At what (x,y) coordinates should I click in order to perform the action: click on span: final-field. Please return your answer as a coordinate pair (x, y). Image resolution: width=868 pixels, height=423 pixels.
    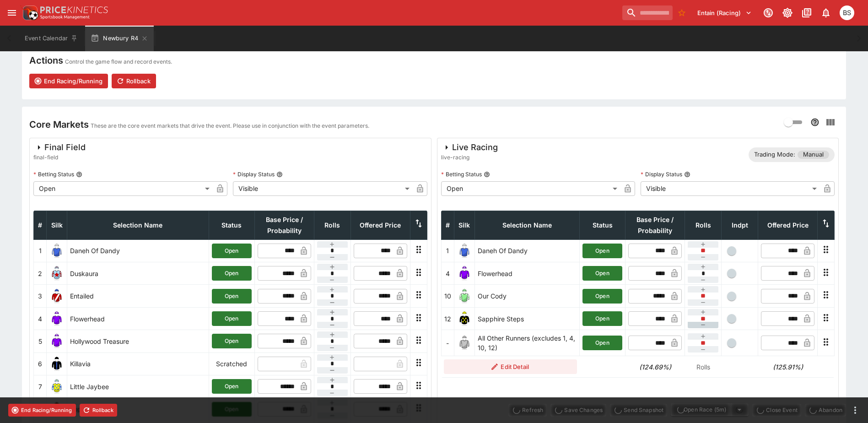
    Looking at the image, I should click on (59, 158).